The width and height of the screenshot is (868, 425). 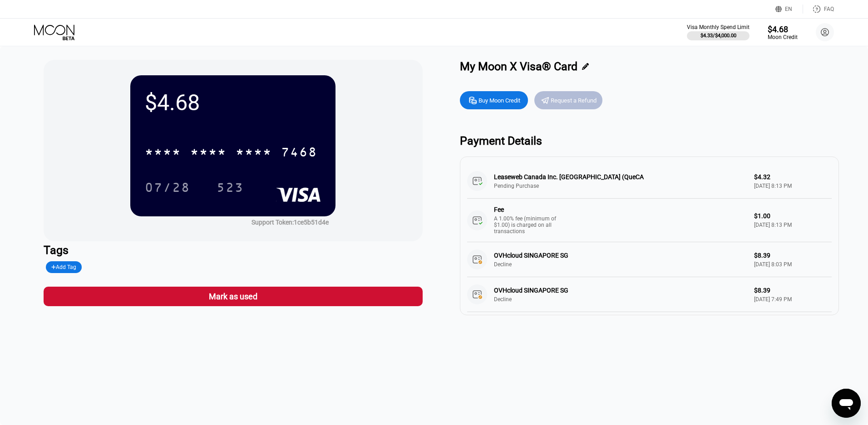 I want to click on div: Tags, so click(x=233, y=250).